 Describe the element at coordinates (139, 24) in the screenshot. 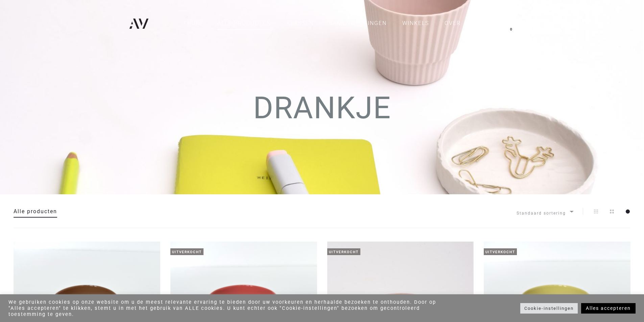

I see `img: ATELIER VAN DE VEN` at that location.